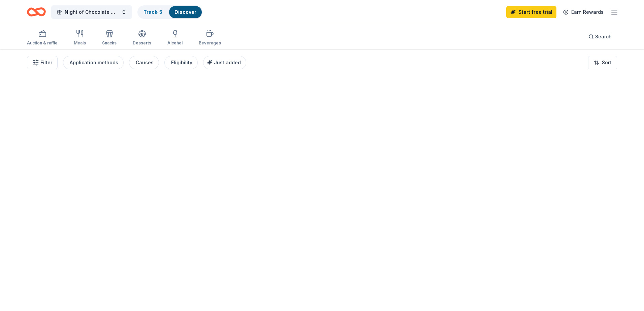  What do you see at coordinates (142, 43) in the screenshot?
I see `div: Desserts` at bounding box center [142, 43].